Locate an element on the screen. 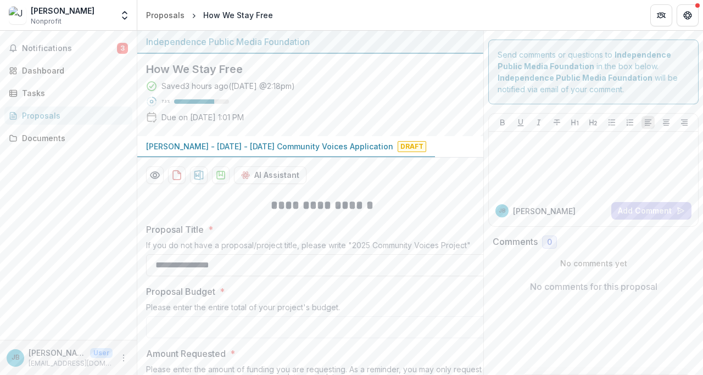 The image size is (703, 375). div: Documents is located at coordinates (73, 138).